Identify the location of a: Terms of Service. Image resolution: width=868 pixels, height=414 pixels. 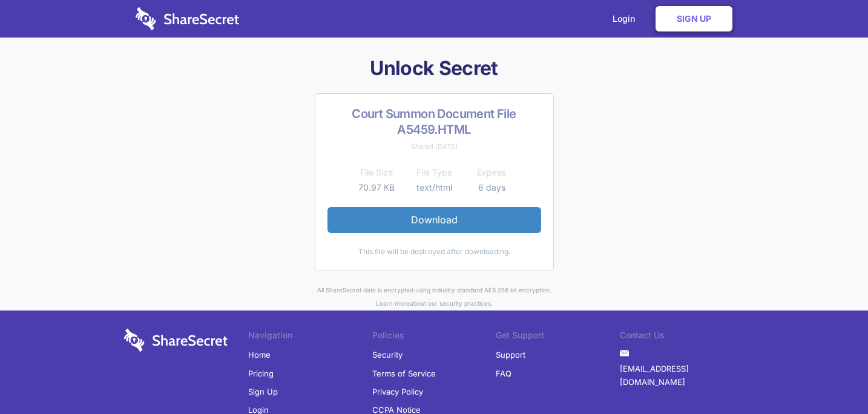
(404, 373).